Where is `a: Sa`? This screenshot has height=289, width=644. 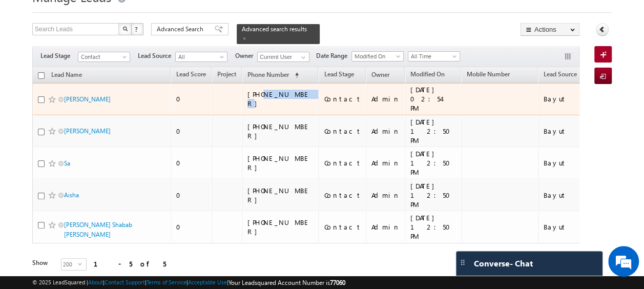 a: Sa is located at coordinates (67, 163).